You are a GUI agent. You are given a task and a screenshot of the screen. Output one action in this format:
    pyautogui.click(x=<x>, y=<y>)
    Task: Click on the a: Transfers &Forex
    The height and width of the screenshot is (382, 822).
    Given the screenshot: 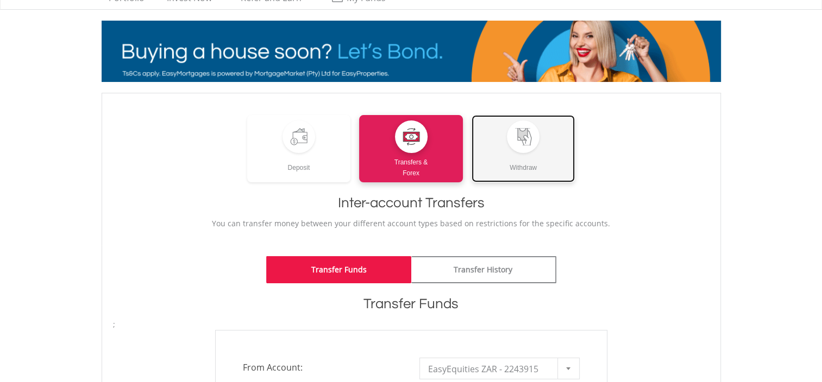 What is the action you would take?
    pyautogui.click(x=411, y=149)
    